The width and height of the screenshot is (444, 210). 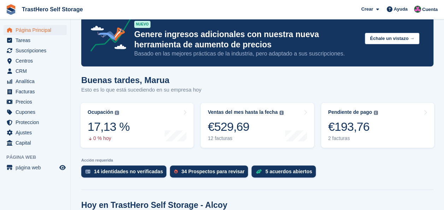 I want to click on span: Capital, so click(x=37, y=143).